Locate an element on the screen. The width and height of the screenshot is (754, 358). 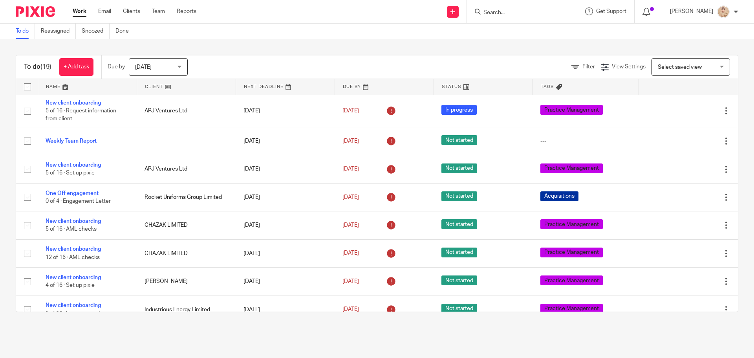
a: Reassigned is located at coordinates (58, 31).